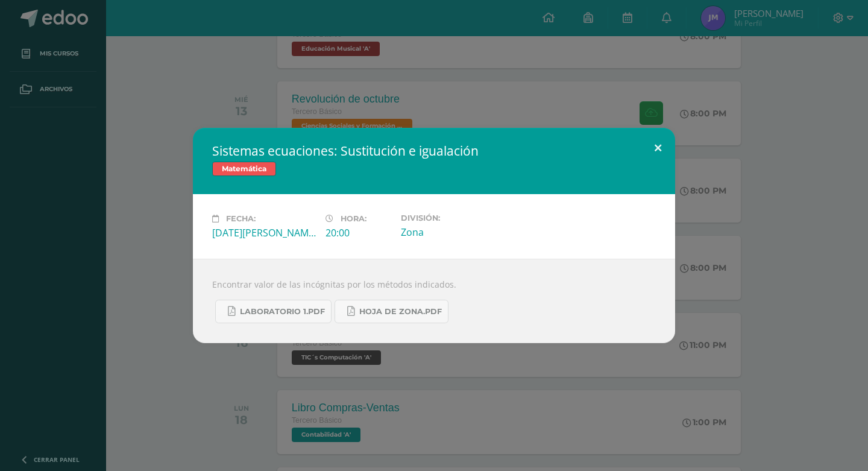 This screenshot has height=471, width=868. I want to click on label: División:, so click(453, 218).